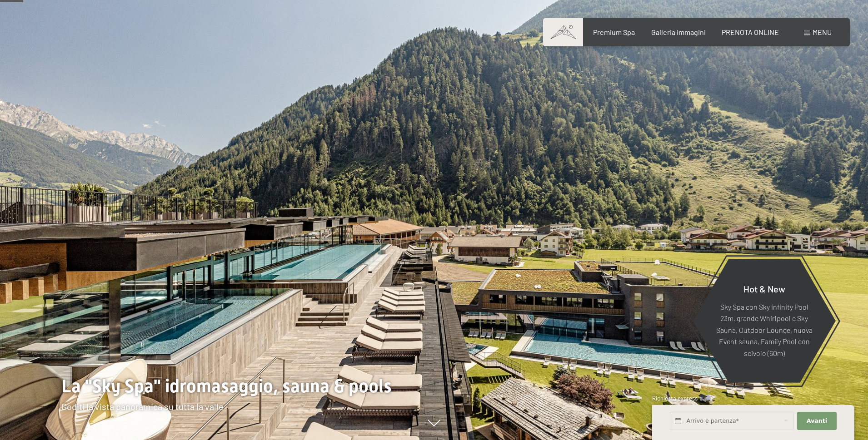 Image resolution: width=868 pixels, height=440 pixels. I want to click on a: PRENOTA ONLINE, so click(750, 32).